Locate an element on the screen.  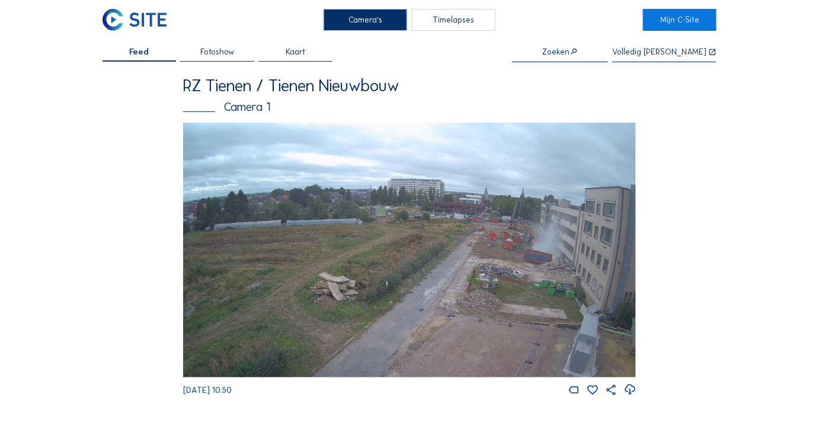
span: Kaart is located at coordinates (295, 52).